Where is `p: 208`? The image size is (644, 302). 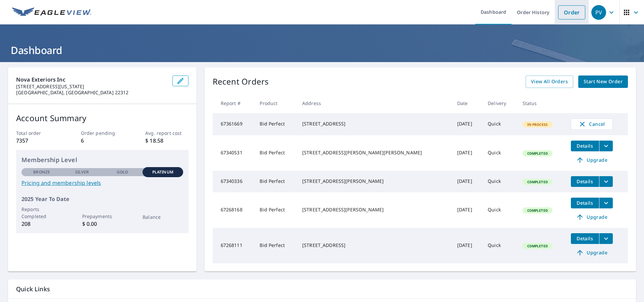
p: 208 is located at coordinates (42, 224).